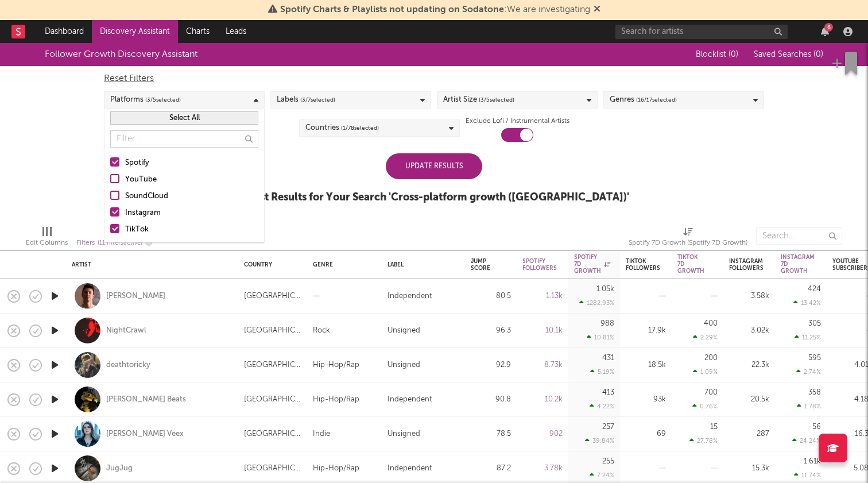 This screenshot has height=483, width=868. Describe the element at coordinates (608, 392) in the screenshot. I see `div: 413` at that location.